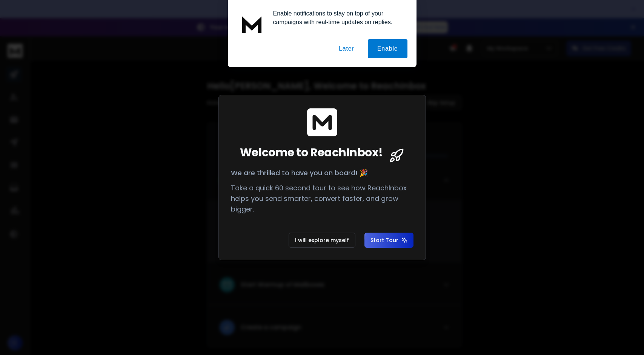 The image size is (644, 355). What do you see at coordinates (322, 198) in the screenshot?
I see `p: Take a quick 60 second tour to see how ReachInbox helps you send smarter, convert faster, and gro...` at bounding box center [322, 198].